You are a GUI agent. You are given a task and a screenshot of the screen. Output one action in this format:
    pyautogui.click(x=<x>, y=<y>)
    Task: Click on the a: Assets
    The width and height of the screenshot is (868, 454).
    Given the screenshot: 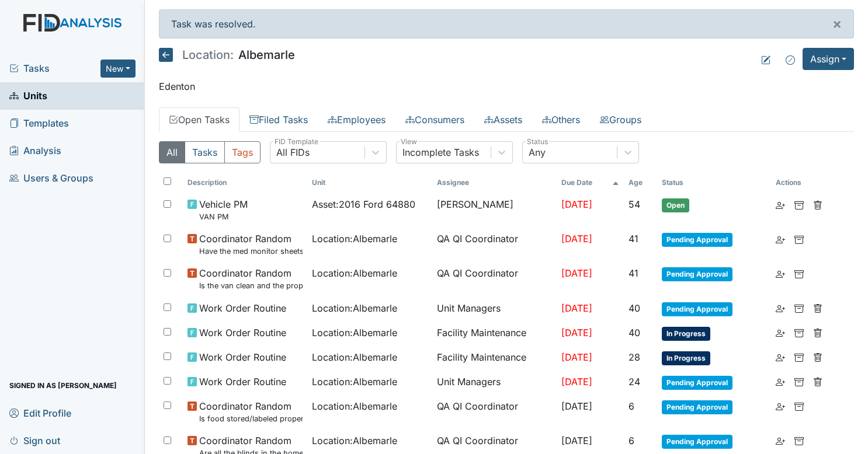 What is the action you would take?
    pyautogui.click(x=503, y=120)
    